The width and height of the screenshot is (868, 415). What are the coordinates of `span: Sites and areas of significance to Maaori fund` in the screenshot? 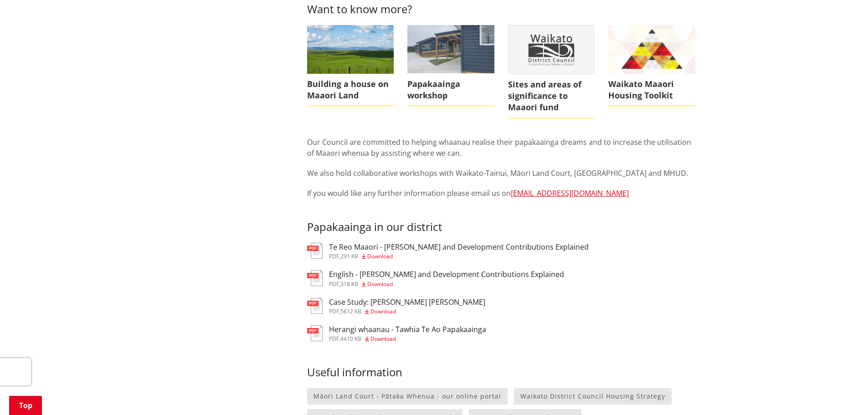 It's located at (552, 96).